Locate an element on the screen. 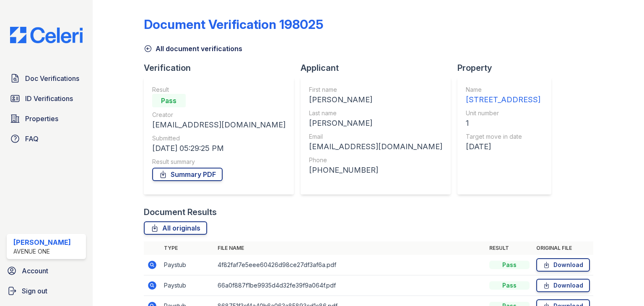 Image resolution: width=644 pixels, height=306 pixels. a: Properties is located at coordinates (47, 118).